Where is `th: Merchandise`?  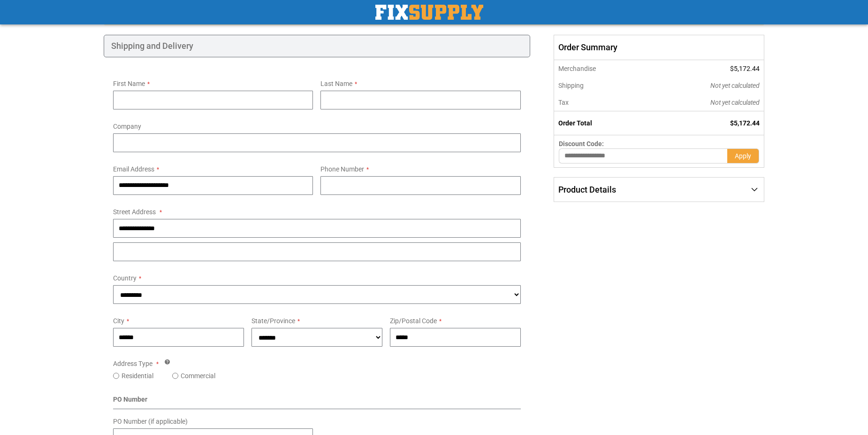 th: Merchandise is located at coordinates (600, 68).